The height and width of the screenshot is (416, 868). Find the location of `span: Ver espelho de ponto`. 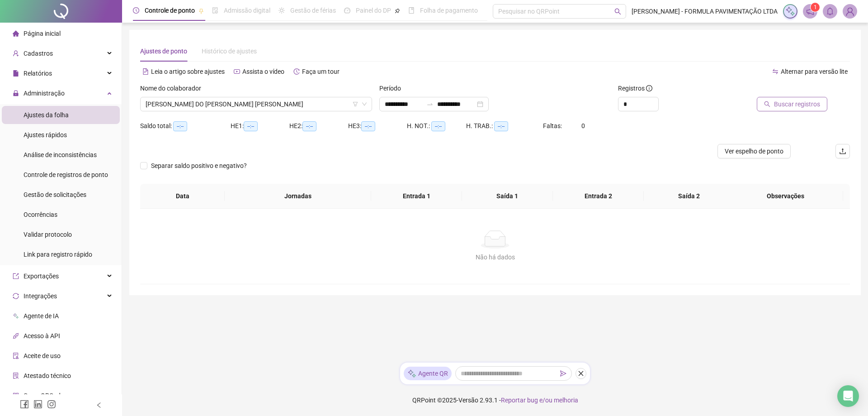

span: Ver espelho de ponto is located at coordinates (754, 151).